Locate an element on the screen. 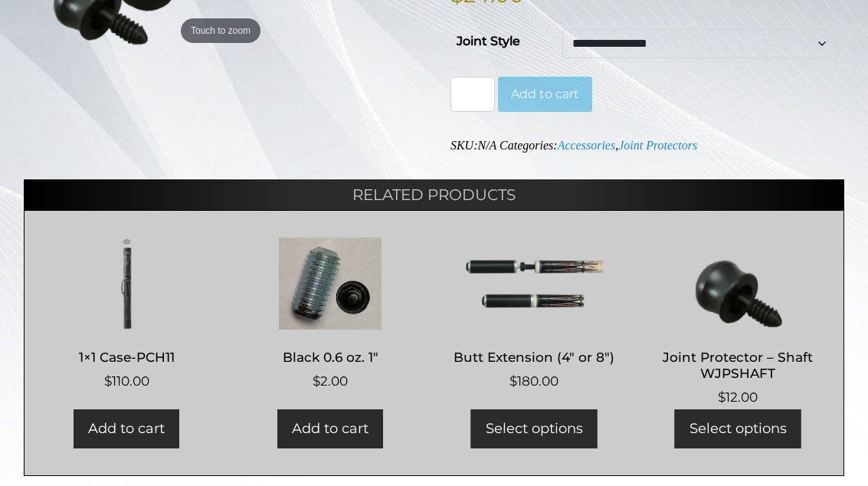 This screenshot has width=868, height=486. span: N/A is located at coordinates (486, 145).